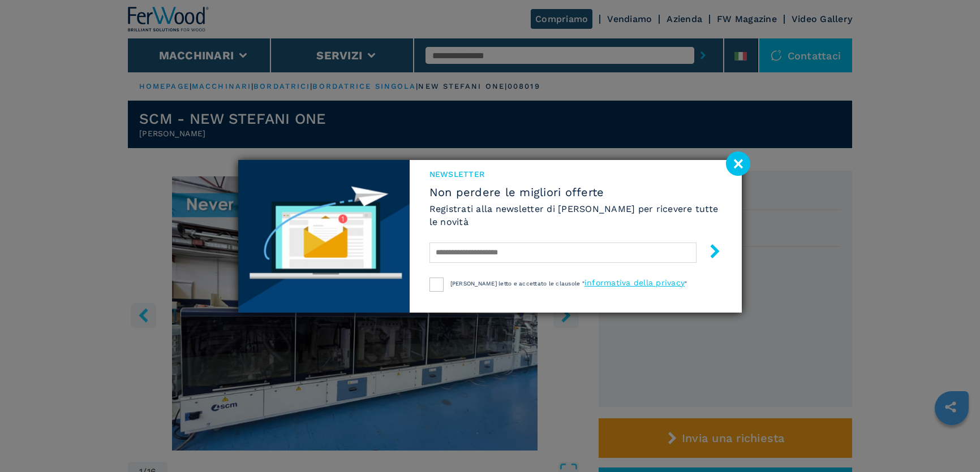  I want to click on button: submit-button, so click(709, 252).